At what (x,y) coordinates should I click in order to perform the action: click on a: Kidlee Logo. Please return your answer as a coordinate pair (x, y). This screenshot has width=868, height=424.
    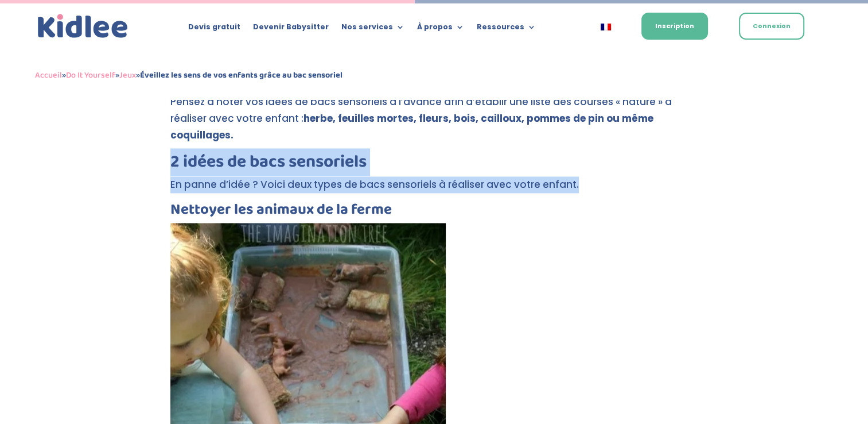
    Looking at the image, I should click on (83, 26).